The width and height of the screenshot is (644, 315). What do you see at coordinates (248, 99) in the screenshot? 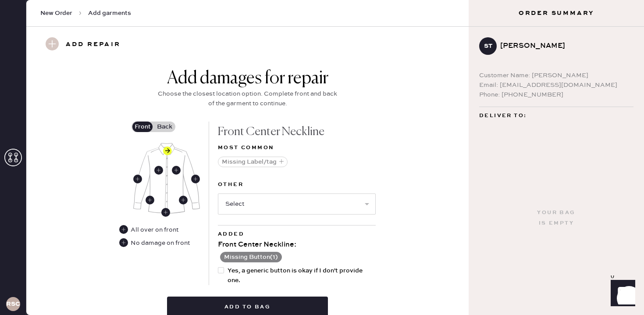
I see `div: Choose the closest location option. Complete front and back of the garment to continue.` at bounding box center [248, 99].